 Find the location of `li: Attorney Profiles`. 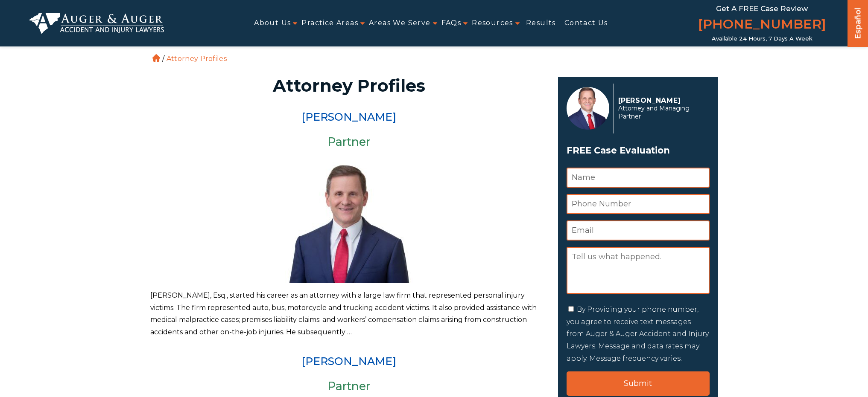

li: Attorney Profiles is located at coordinates (196, 58).